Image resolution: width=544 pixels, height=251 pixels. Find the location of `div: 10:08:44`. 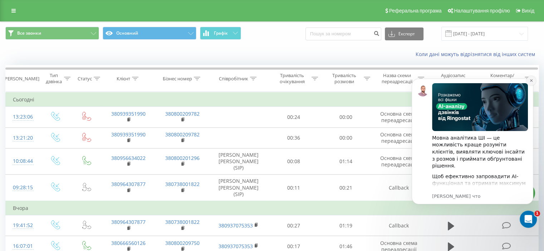

div: 10:08:44 is located at coordinates (22, 161).